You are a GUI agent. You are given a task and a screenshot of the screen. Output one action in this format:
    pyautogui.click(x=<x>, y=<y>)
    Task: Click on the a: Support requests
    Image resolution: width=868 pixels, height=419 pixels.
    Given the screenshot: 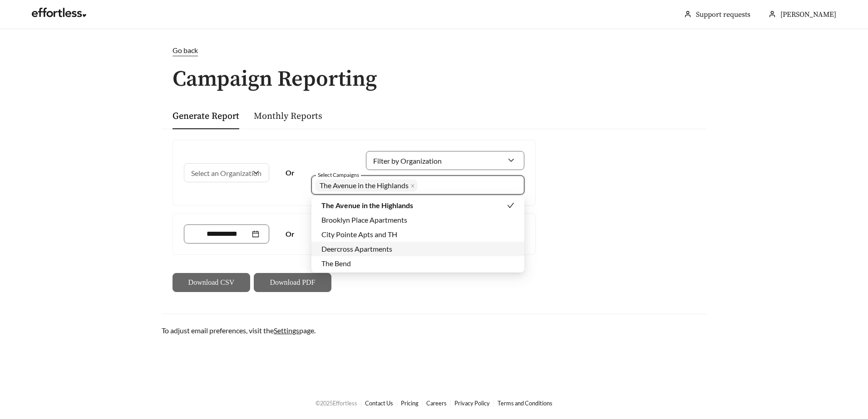 What is the action you would take?
    pyautogui.click(x=723, y=14)
    